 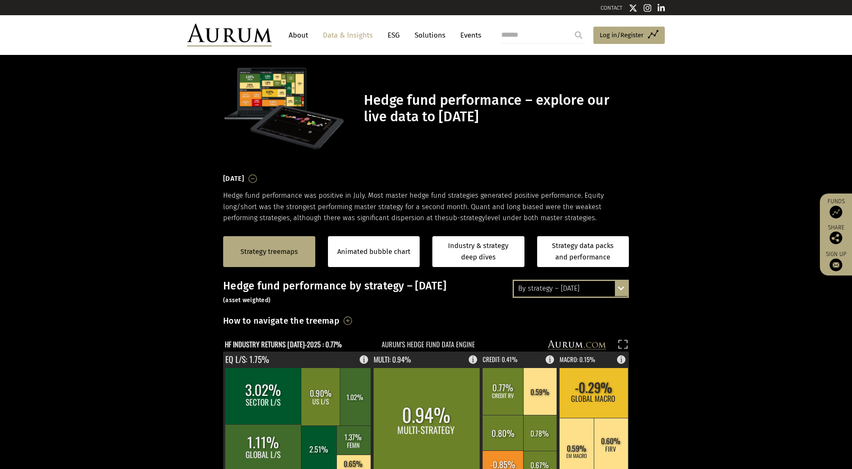 What do you see at coordinates (269, 252) in the screenshot?
I see `a: Strategy treemaps` at bounding box center [269, 252].